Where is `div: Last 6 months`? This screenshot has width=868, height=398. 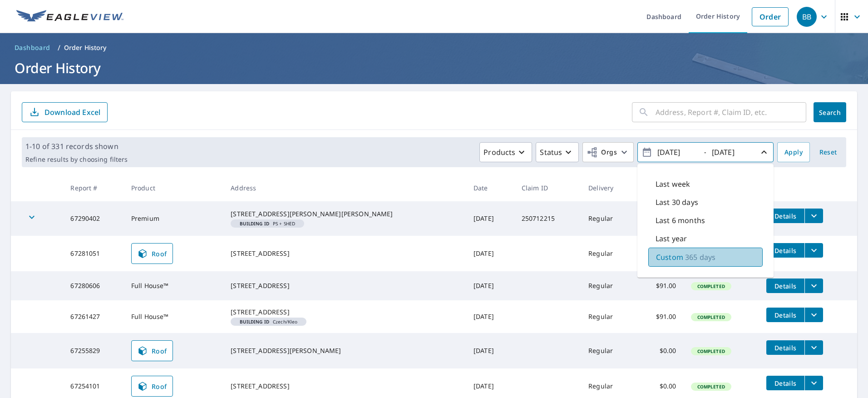
div: Last 6 months is located at coordinates (706, 220).